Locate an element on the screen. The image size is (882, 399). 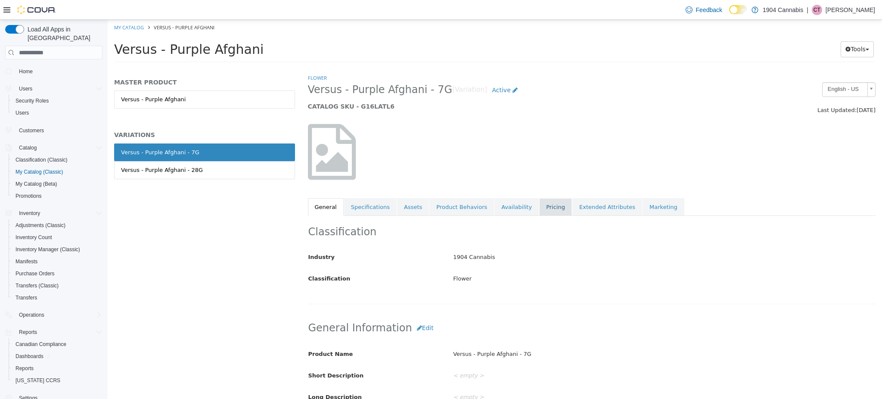
input: Dark Mode is located at coordinates (738, 9).